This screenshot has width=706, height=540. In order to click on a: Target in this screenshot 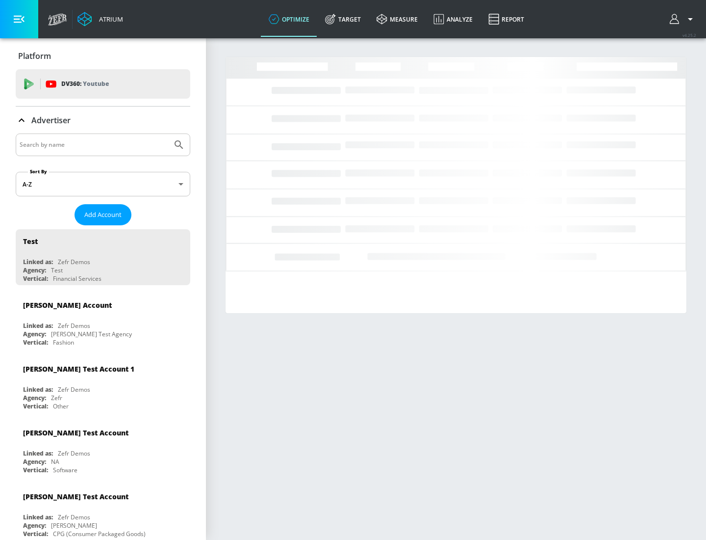, I will do `click(343, 19)`.